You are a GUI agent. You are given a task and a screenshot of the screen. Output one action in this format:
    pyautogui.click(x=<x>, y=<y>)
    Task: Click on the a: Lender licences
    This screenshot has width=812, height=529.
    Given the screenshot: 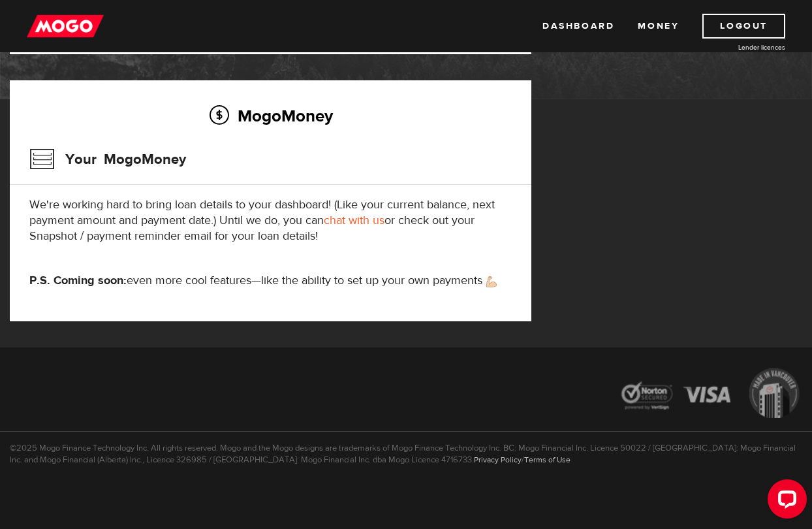 What is the action you would take?
    pyautogui.click(x=737, y=47)
    